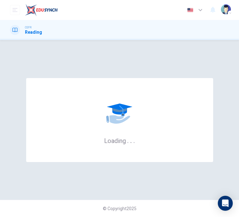 Image resolution: width=239 pixels, height=217 pixels. Describe the element at coordinates (41, 10) in the screenshot. I see `img: EduSynch logo` at that location.